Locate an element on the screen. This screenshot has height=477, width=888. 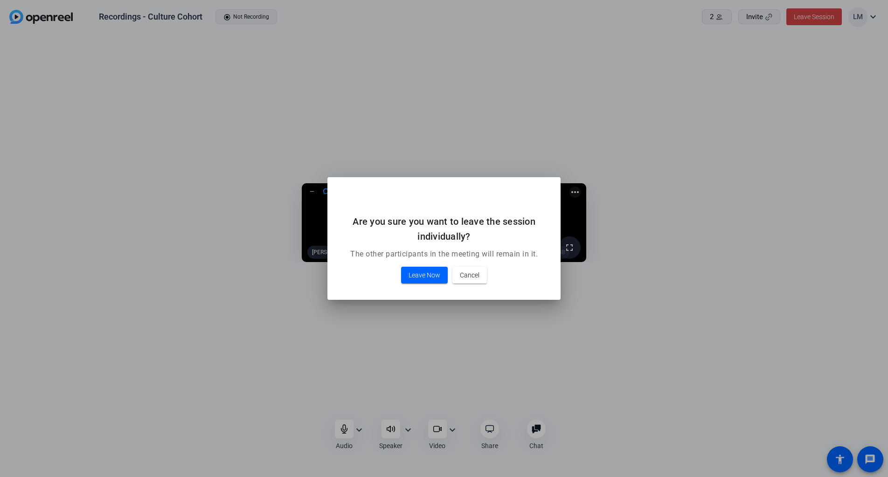
span: Cancel is located at coordinates (470, 275).